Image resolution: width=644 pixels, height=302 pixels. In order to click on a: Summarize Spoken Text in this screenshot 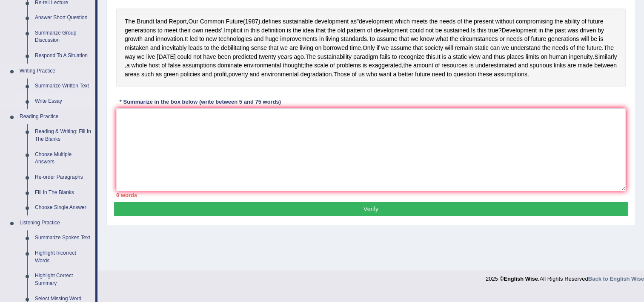, I will do `click(63, 238)`.